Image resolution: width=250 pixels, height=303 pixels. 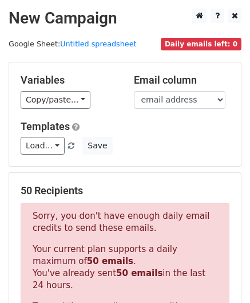 What do you see at coordinates (98, 44) in the screenshot?
I see `a: Untitled spreadsheet` at bounding box center [98, 44].